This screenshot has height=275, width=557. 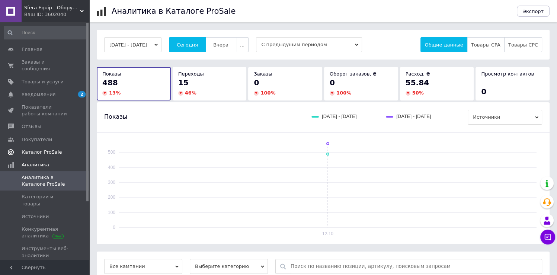 What do you see at coordinates (57, 14) in the screenshot?
I see `div: Ваш ID: 3602040` at bounding box center [57, 14].